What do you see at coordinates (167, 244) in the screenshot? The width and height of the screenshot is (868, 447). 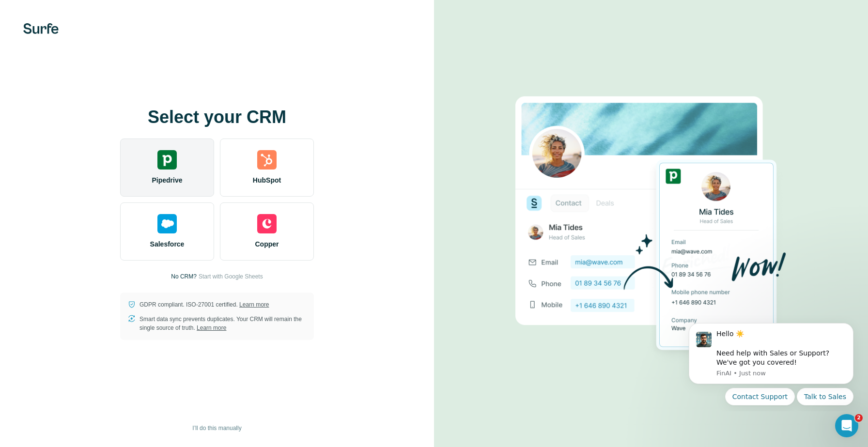 I see `span: Salesforce` at bounding box center [167, 244].